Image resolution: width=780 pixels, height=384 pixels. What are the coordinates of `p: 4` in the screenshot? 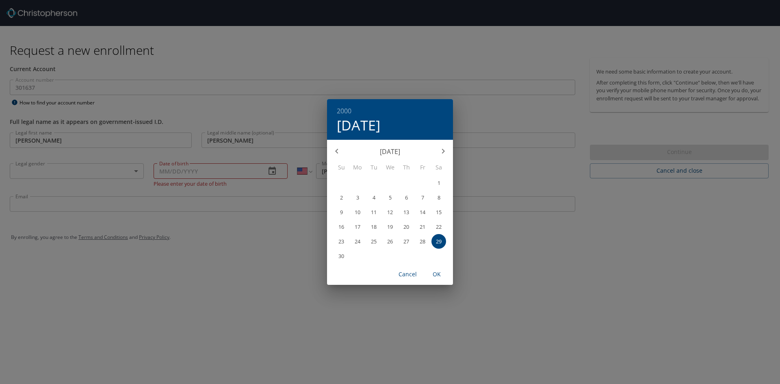 It's located at (374, 197).